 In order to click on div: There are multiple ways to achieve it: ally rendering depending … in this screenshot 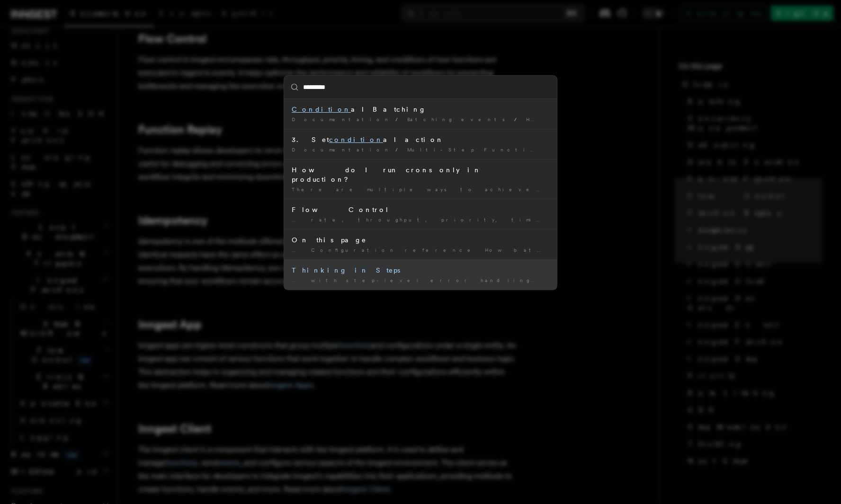, I will do `click(420, 189)`.